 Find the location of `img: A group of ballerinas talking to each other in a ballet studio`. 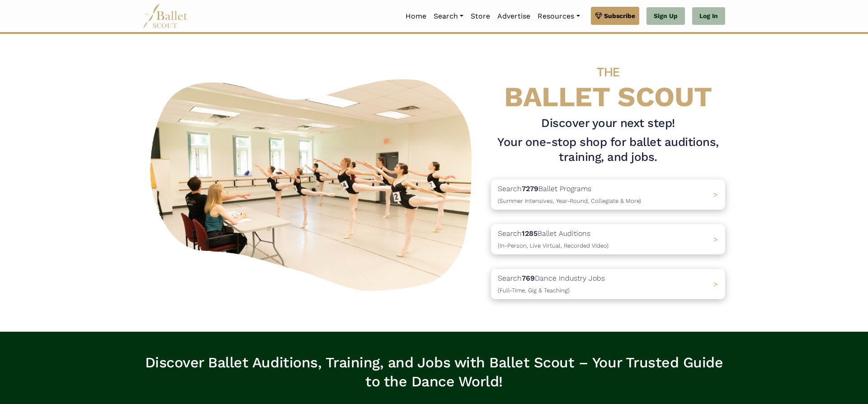

img: A group of ballerinas talking to each other in a ballet studio is located at coordinates (313, 182).